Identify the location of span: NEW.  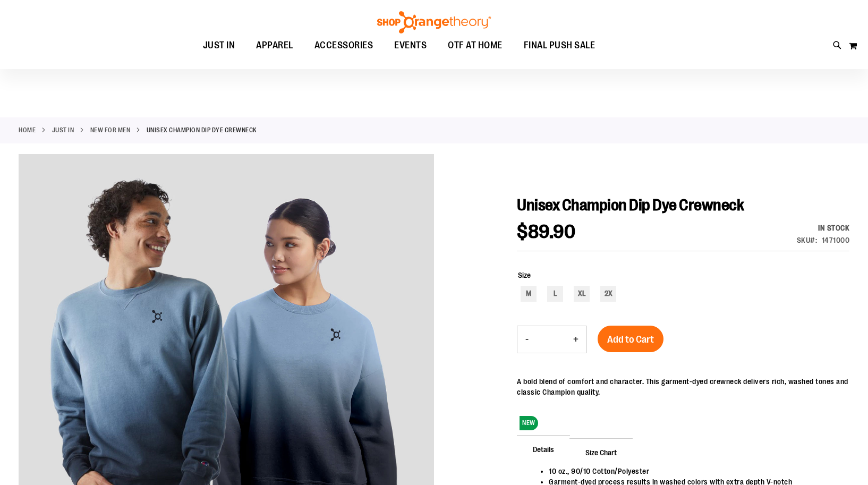
(528, 422).